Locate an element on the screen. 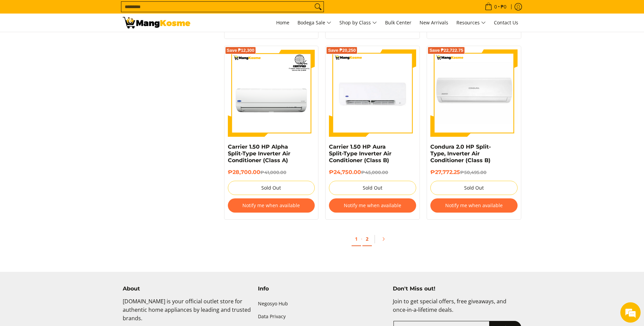  img: Carrier 1.50 HP Alpha Split-Type Inverter Air Conditioner (Class A) is located at coordinates (272, 93).